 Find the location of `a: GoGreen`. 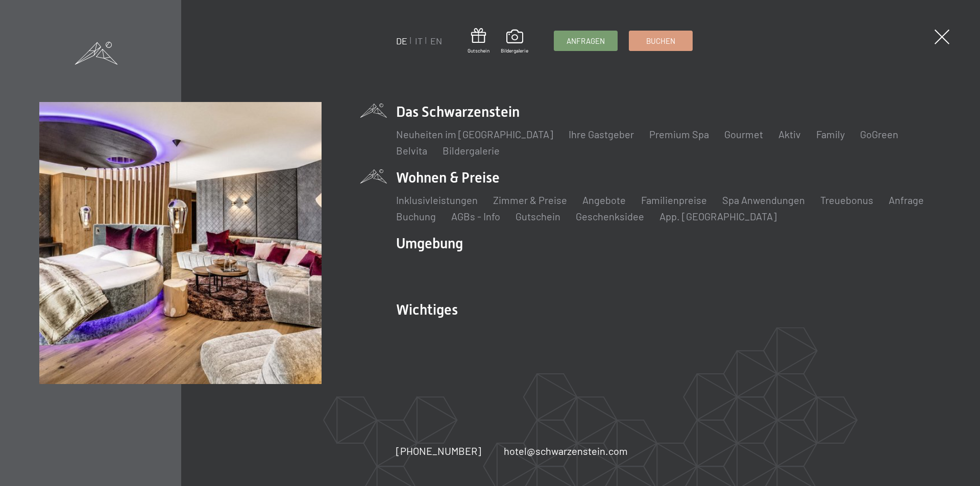

a: GoGreen is located at coordinates (879, 134).